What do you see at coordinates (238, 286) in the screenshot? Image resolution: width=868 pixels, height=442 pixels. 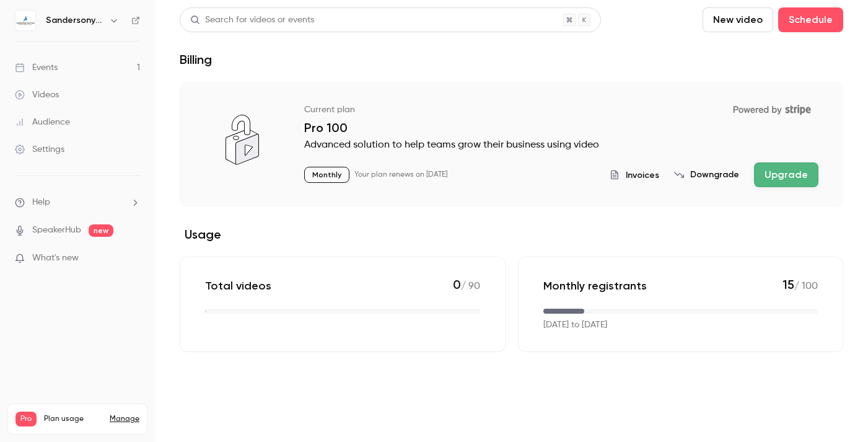 I see `p: Total videos` at bounding box center [238, 286].